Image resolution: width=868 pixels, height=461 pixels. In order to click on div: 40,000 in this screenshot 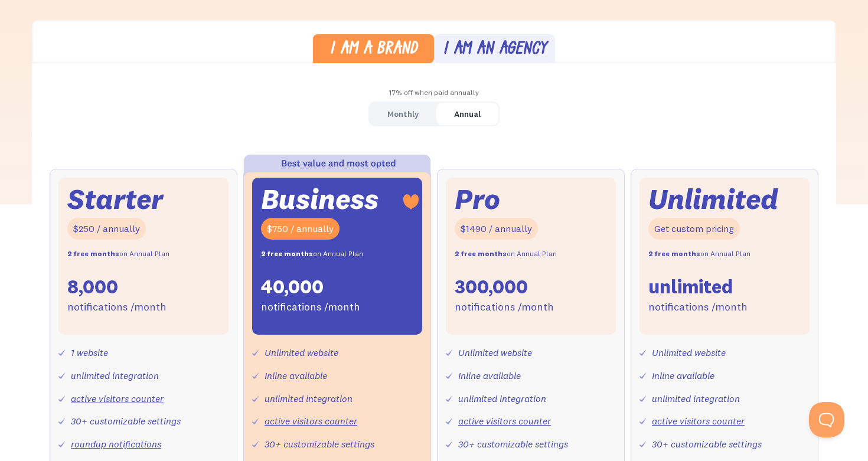, I will do `click(292, 287)`.